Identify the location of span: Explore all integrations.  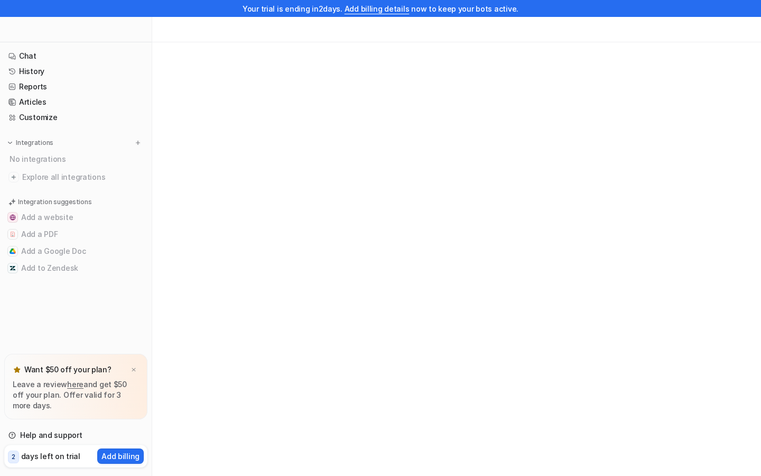
(82, 177).